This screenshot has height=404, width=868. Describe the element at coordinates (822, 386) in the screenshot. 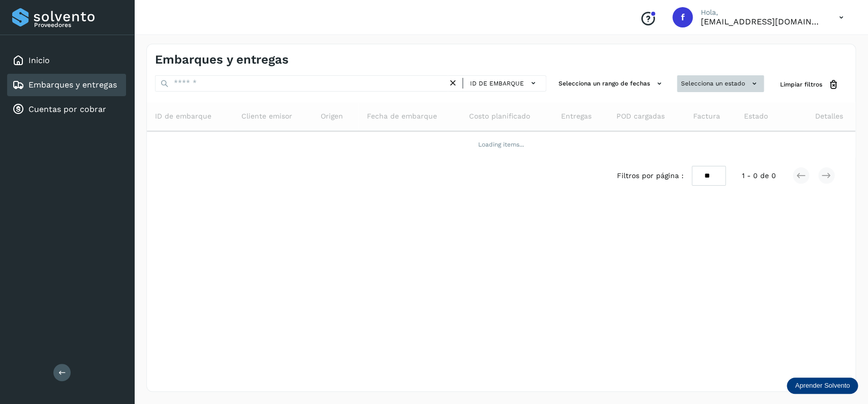

I see `p: Aprender Solvento` at that location.